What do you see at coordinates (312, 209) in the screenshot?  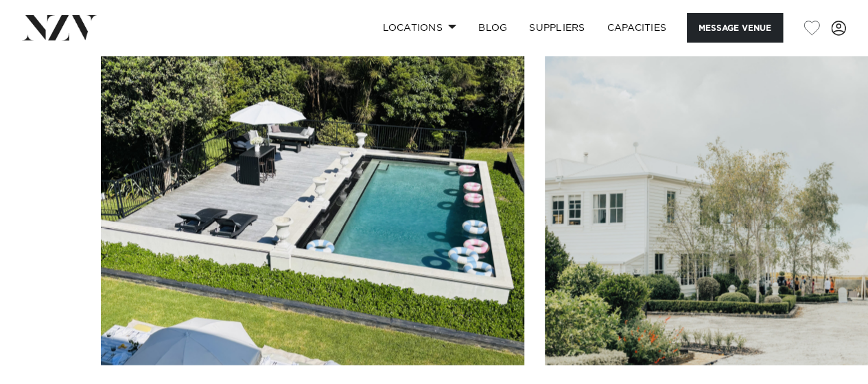 I see `swiper-slide: 1 / 30` at bounding box center [312, 209].